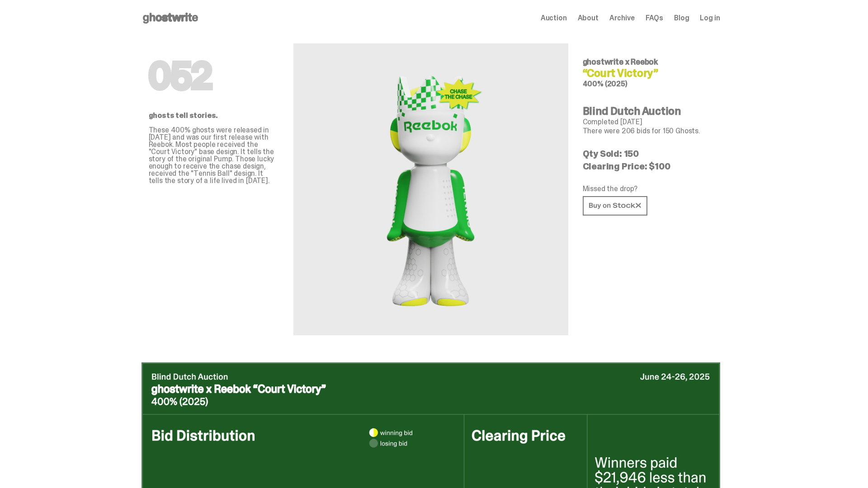 This screenshot has width=868, height=488. What do you see at coordinates (431, 189) in the screenshot?
I see `img: Reebok&ldquo;Court Victory&rdquo;` at bounding box center [431, 189].